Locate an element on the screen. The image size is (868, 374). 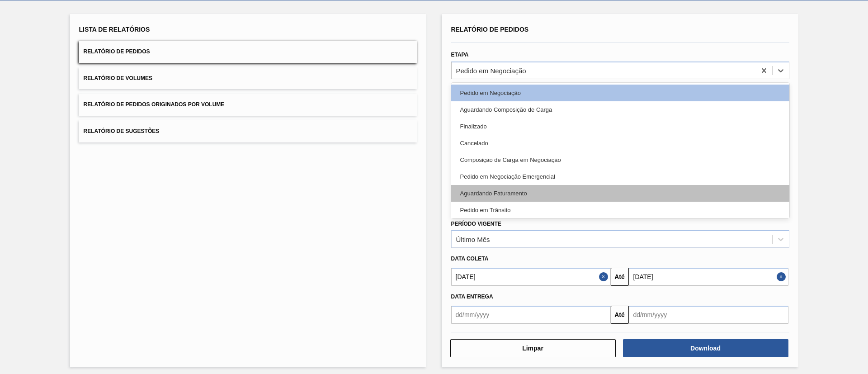
button: Relatório de Pedidos Originados por Volume is located at coordinates (248, 105).